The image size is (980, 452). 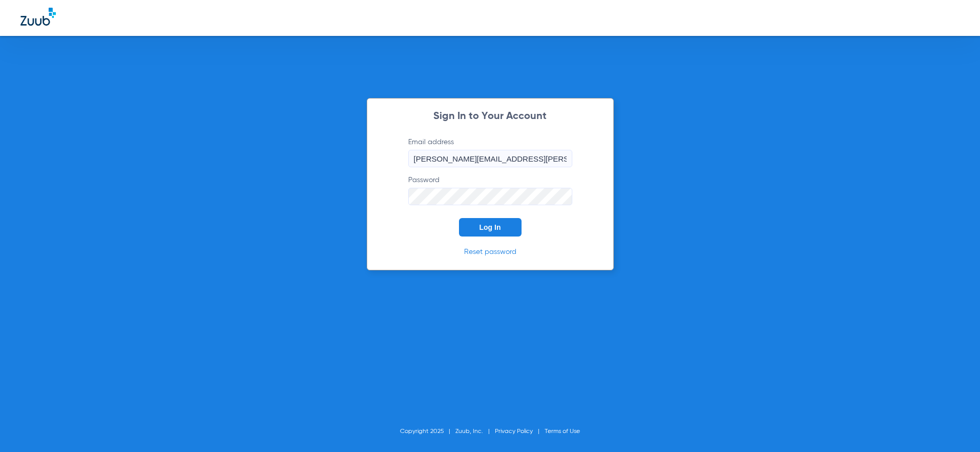 I want to click on li: Zuub, Inc., so click(x=475, y=432).